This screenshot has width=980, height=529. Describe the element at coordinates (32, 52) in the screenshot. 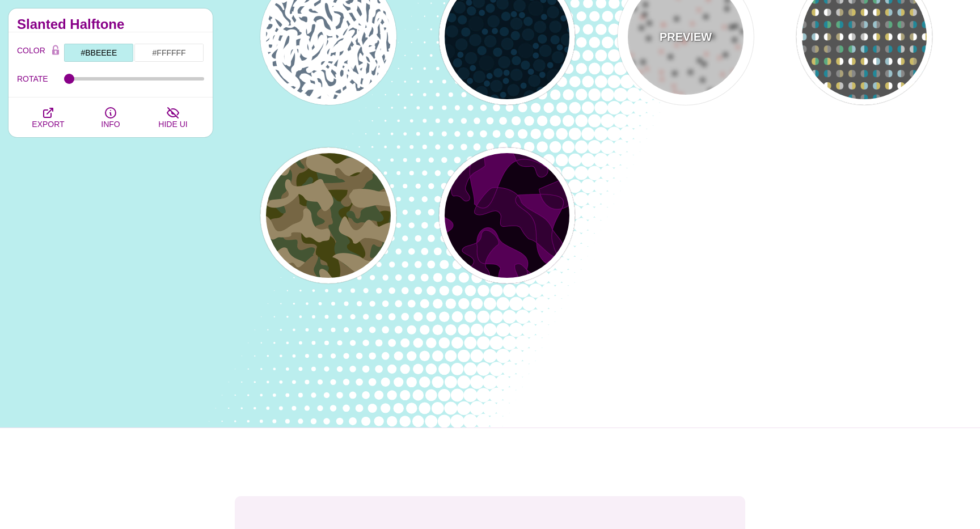

I see `label: COLOR` at that location.